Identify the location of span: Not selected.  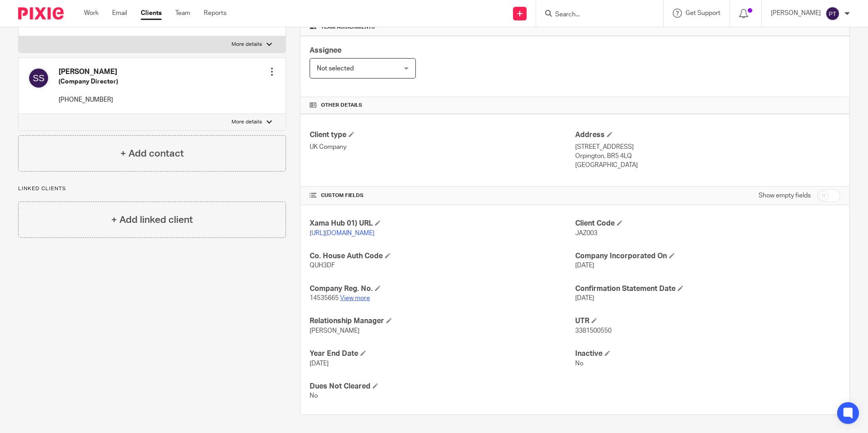
(335, 68).